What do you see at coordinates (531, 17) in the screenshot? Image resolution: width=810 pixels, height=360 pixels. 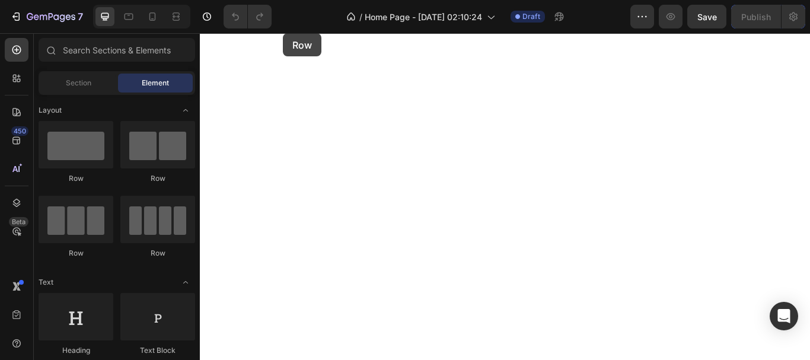 I see `span: Draft` at bounding box center [531, 17].